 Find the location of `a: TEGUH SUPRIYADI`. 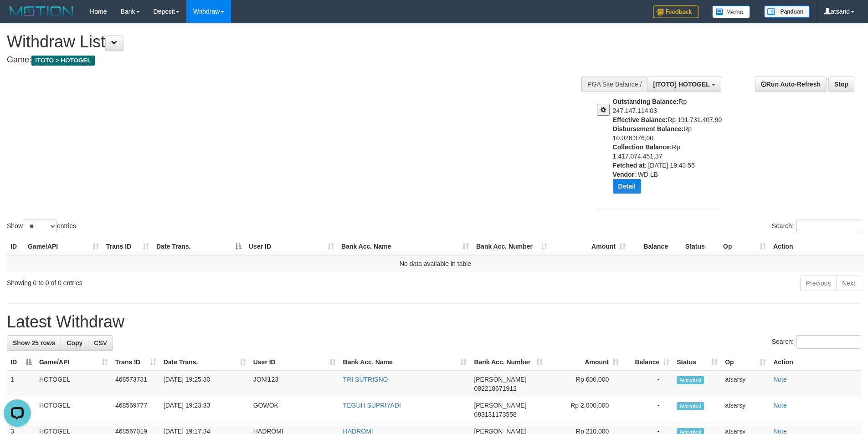

a: TEGUH SUPRIYADI is located at coordinates (372, 406).